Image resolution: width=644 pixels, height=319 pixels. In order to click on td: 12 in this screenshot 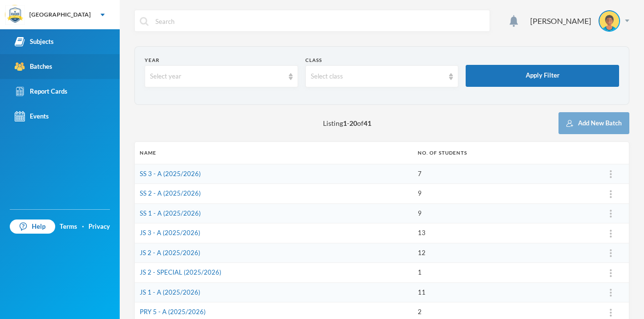, I will do `click(503, 253)`.